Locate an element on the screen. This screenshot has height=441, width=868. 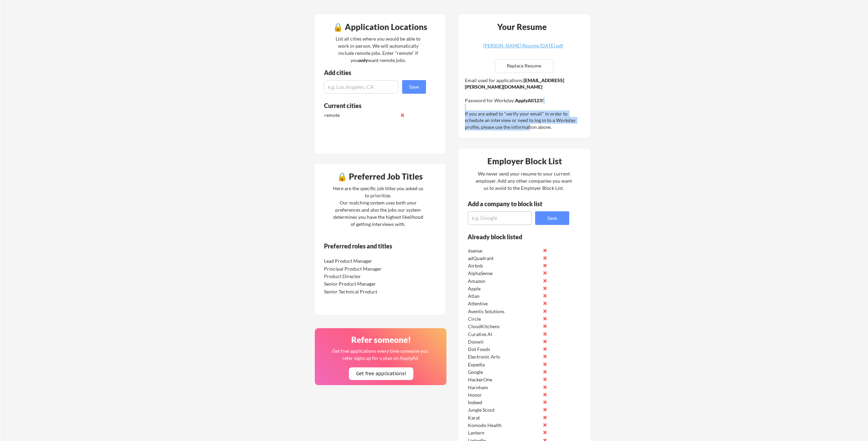
div: Honor is located at coordinates (504, 395).